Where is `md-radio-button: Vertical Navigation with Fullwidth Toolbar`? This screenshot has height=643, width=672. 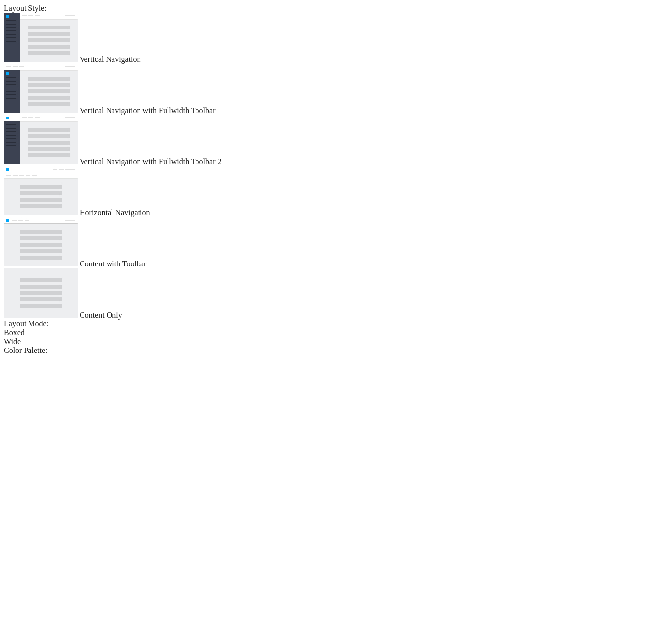
md-radio-button: Vertical Navigation with Fullwidth Toolbar is located at coordinates (336, 89).